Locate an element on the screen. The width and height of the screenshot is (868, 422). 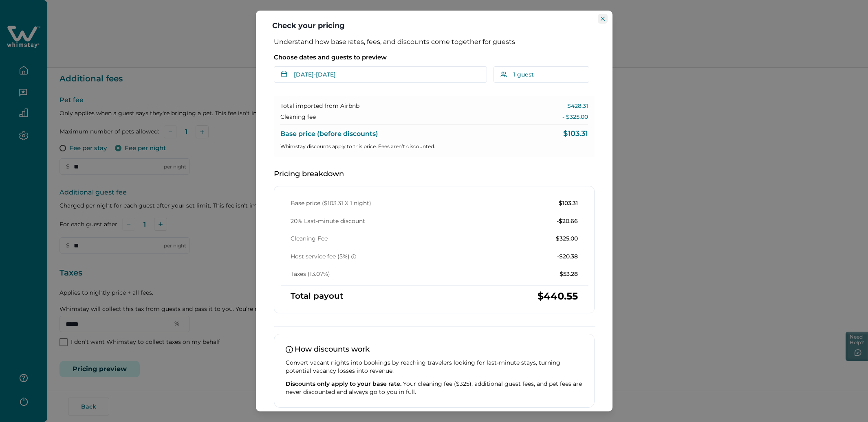
p: How discounts work is located at coordinates (434, 350).